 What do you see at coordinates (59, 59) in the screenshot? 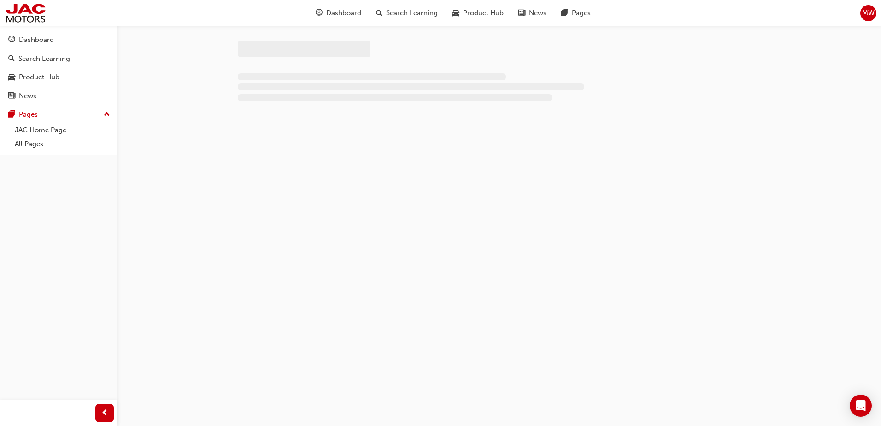
I see `a: Search Learning` at bounding box center [59, 59].